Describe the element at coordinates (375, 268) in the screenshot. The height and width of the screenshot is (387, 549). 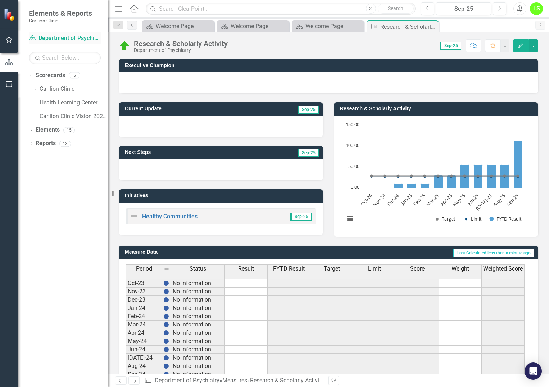
I see `span: Limit` at that location.